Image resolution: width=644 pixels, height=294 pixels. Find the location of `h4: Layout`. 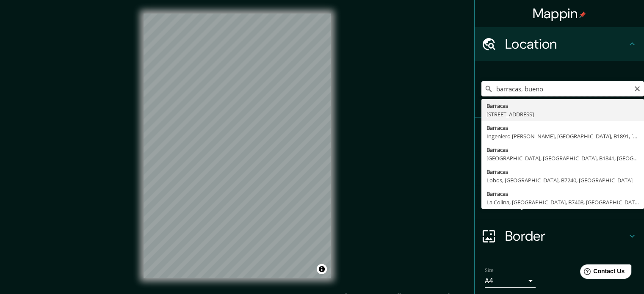

h4: Layout is located at coordinates (566, 202).